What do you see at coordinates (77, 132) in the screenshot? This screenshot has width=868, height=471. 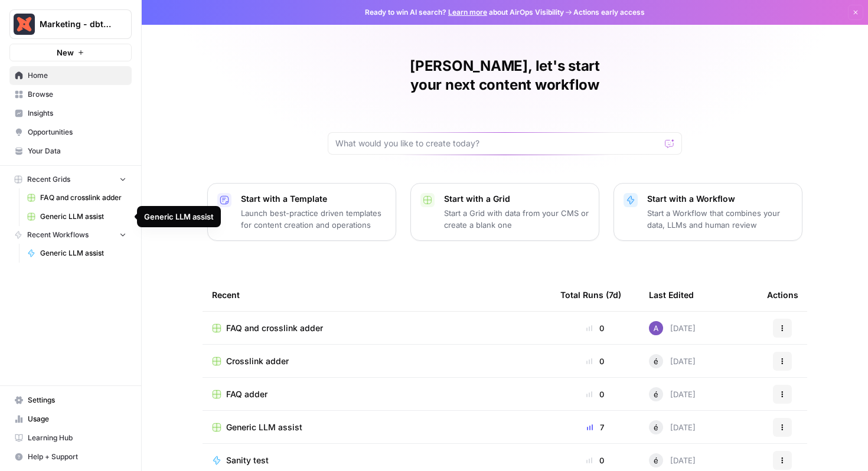 I see `span: Opportunities` at bounding box center [77, 132].